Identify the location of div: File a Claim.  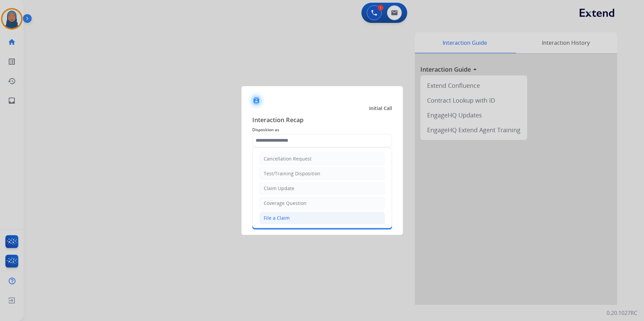
(277, 218).